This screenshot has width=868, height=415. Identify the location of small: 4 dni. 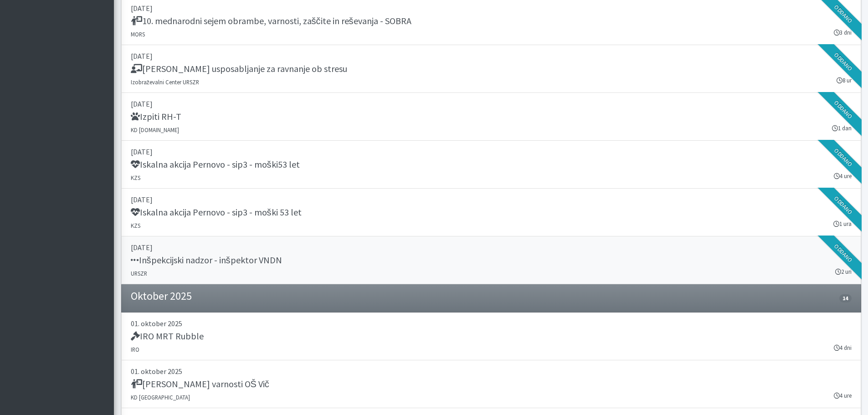
(842, 348).